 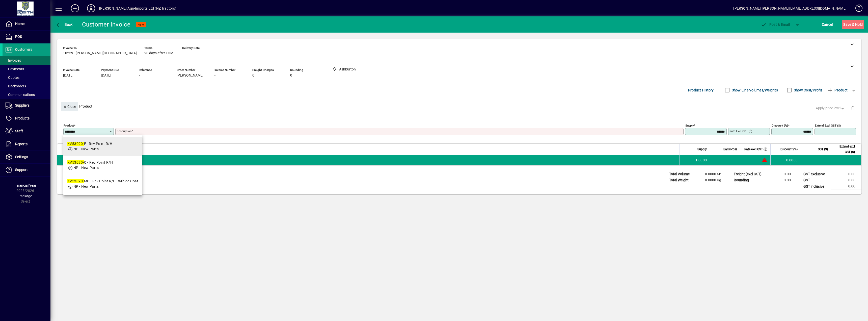 What do you see at coordinates (689, 125) in the screenshot?
I see `mat-label: Supply` at bounding box center [689, 125].